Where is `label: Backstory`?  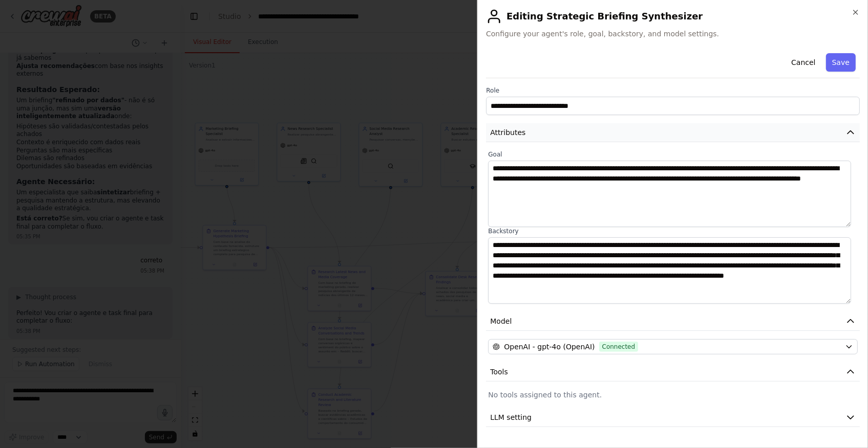 label: Backstory is located at coordinates (672, 231).